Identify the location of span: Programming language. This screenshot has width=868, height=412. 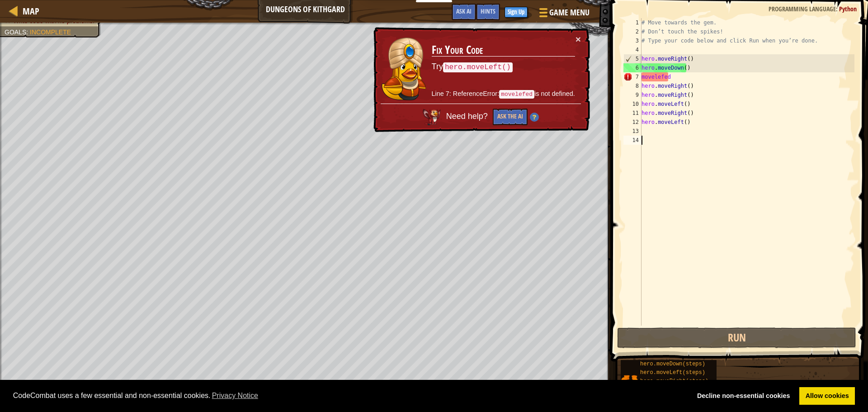
(802, 8).